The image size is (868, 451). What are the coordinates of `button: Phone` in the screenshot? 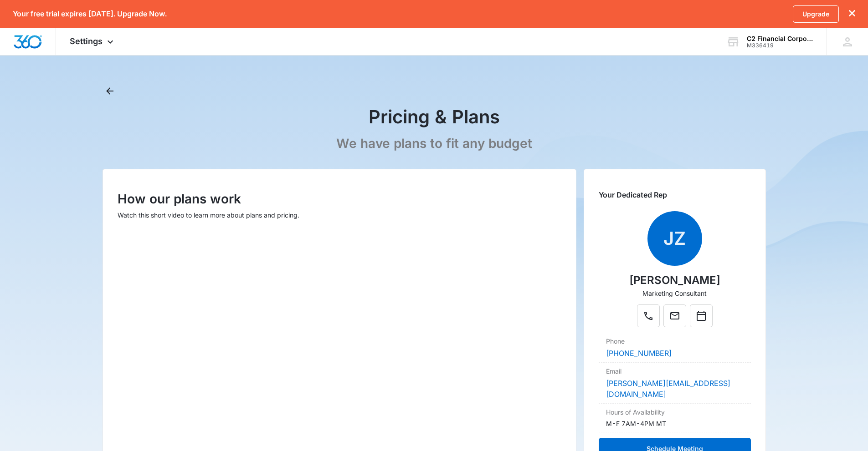 It's located at (649, 316).